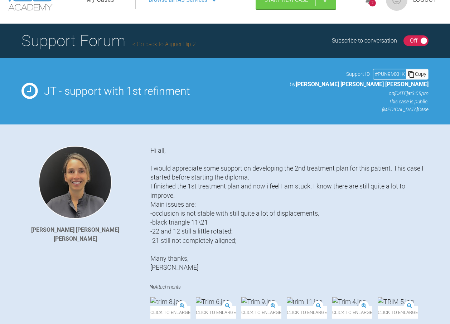 This screenshot has width=450, height=324. What do you see at coordinates (166, 302) in the screenshot?
I see `img: trim 8.jpg` at bounding box center [166, 302].